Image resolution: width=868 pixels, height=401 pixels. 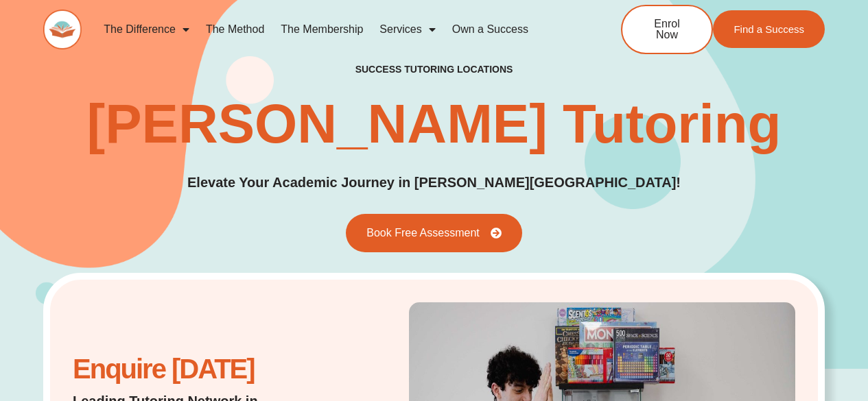 I want to click on span: Find a Success, so click(x=768, y=29).